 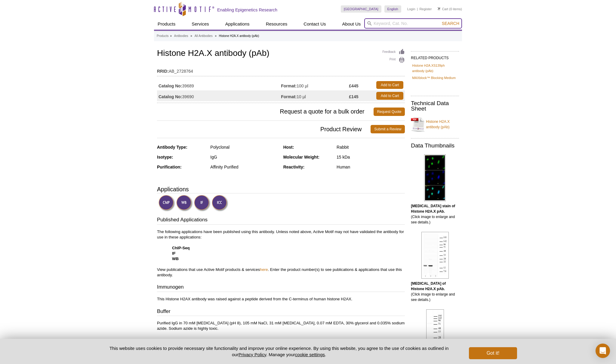 What do you see at coordinates (281, 288) in the screenshot?
I see `h3: Immunogen` at bounding box center [281, 288].